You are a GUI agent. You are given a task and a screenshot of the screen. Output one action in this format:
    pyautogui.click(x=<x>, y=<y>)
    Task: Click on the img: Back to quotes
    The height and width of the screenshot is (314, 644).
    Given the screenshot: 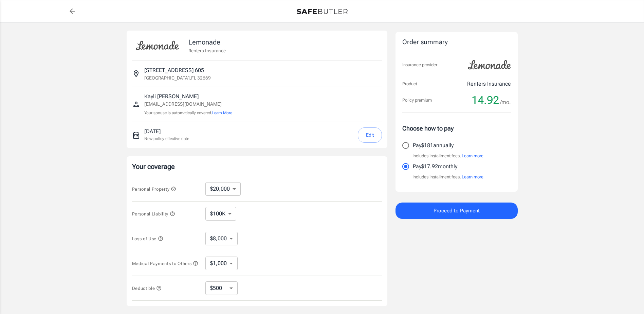 What is the action you would take?
    pyautogui.click(x=322, y=12)
    